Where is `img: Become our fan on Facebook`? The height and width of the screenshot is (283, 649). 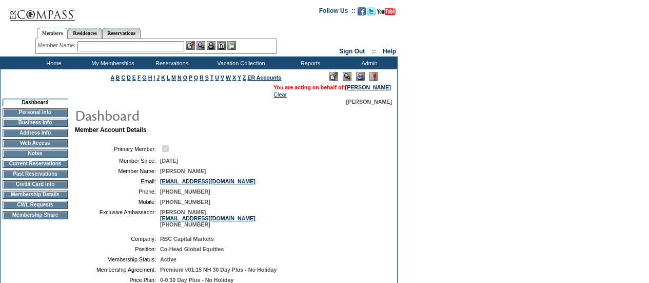
img: Become our fan on Facebook is located at coordinates (362, 11).